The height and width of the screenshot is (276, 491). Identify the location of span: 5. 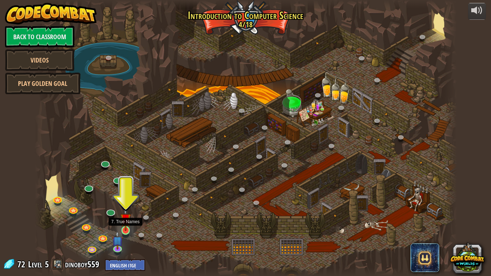
(47, 264).